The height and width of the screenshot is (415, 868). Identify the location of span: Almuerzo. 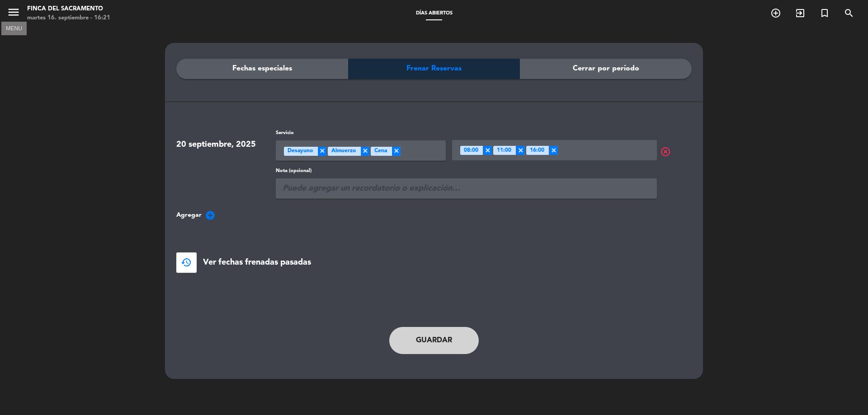
(343, 151).